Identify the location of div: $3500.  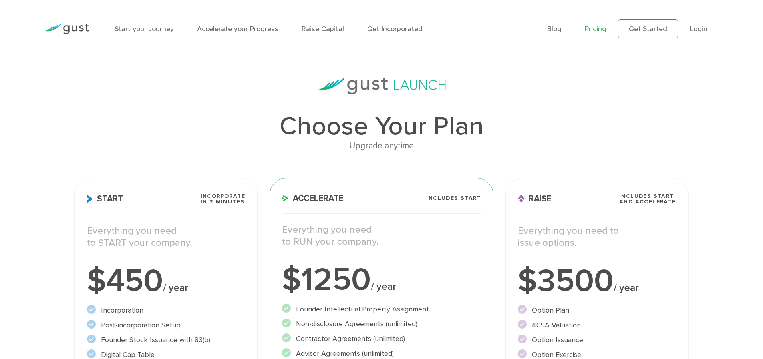
(597, 281).